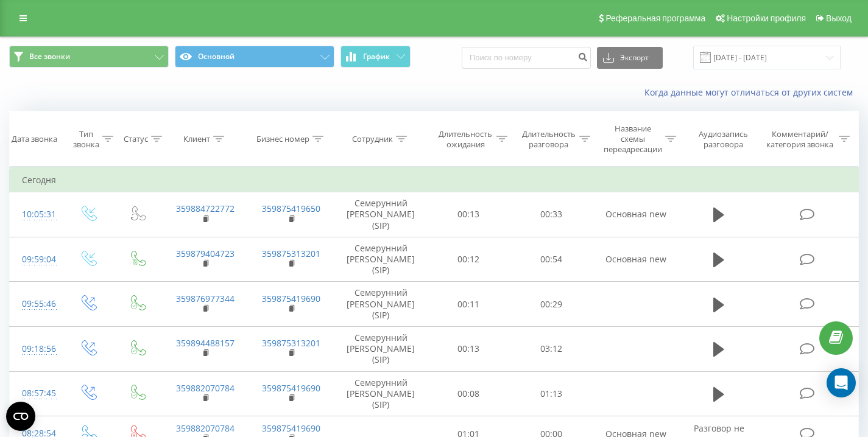 The height and width of the screenshot is (437, 868). I want to click on div: 08:57:45, so click(36, 394).